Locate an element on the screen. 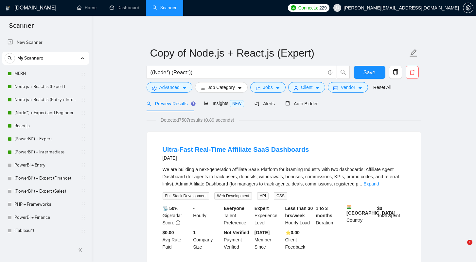 The height and width of the screenshot is (262, 476). a: Reset All is located at coordinates (382, 87).